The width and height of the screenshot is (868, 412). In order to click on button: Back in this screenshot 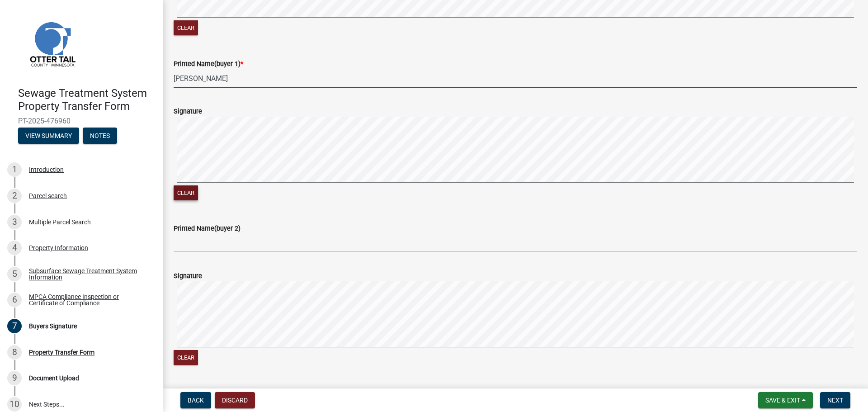, I will do `click(196, 401)`.